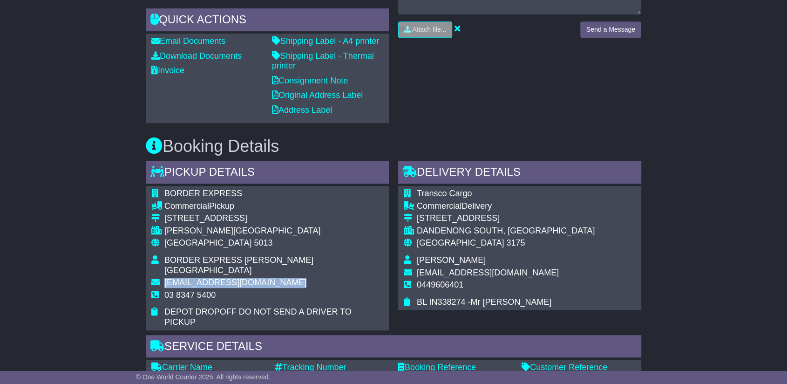  What do you see at coordinates (323, 61) in the screenshot?
I see `a: Shipping Label - Thermal printer` at bounding box center [323, 61].